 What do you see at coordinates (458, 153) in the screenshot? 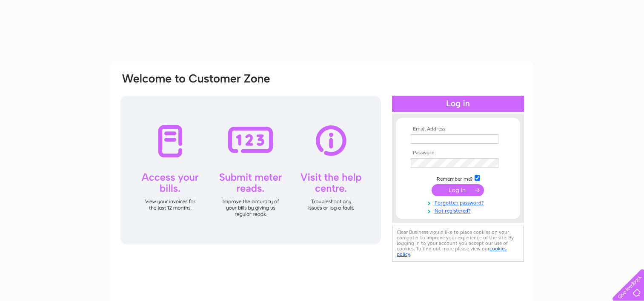
I see `th: Password:` at bounding box center [458, 153].